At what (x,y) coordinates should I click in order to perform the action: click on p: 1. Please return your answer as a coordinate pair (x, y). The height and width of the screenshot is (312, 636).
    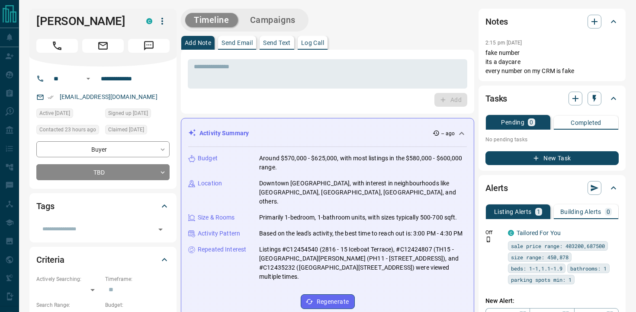
    Looking at the image, I should click on (538, 212).